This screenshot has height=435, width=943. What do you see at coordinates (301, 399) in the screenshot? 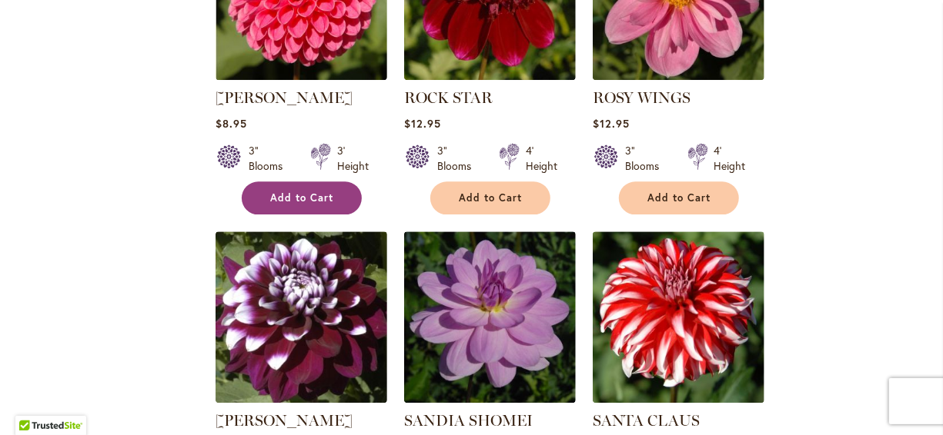
I see `a: Ryan C` at bounding box center [301, 399].